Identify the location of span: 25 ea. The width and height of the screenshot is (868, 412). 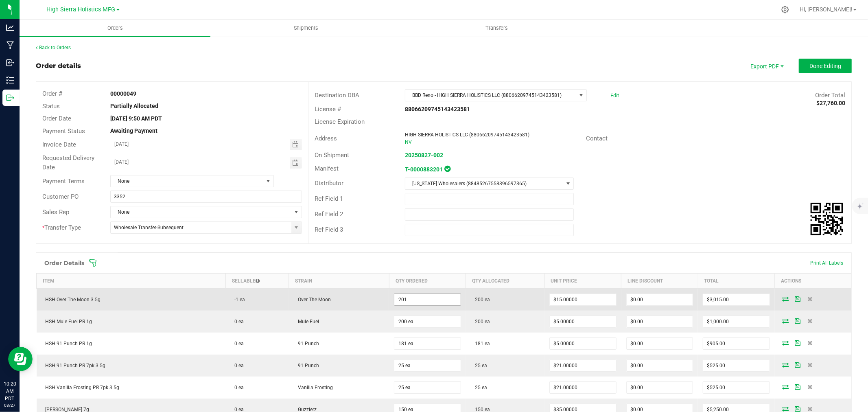
(479, 387).